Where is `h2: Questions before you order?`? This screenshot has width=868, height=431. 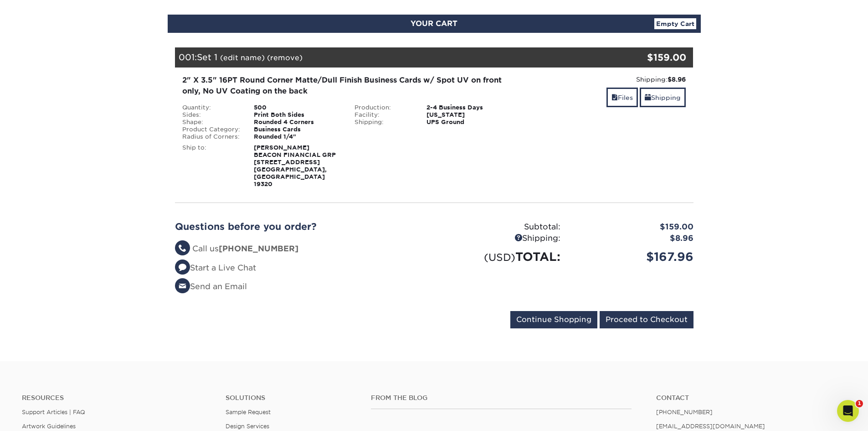 h2: Questions before you order? is located at coordinates (301, 226).